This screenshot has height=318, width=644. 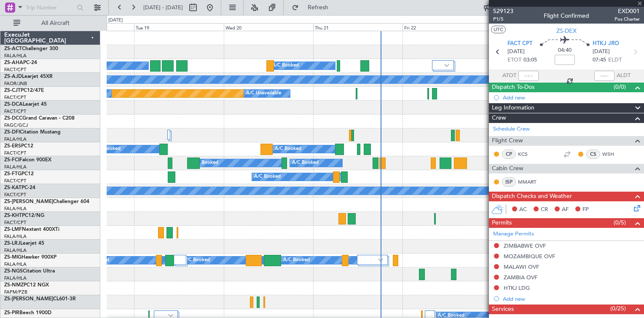 What do you see at coordinates (13, 230) in the screenshot?
I see `span: ZS-LMF` at bounding box center [13, 230].